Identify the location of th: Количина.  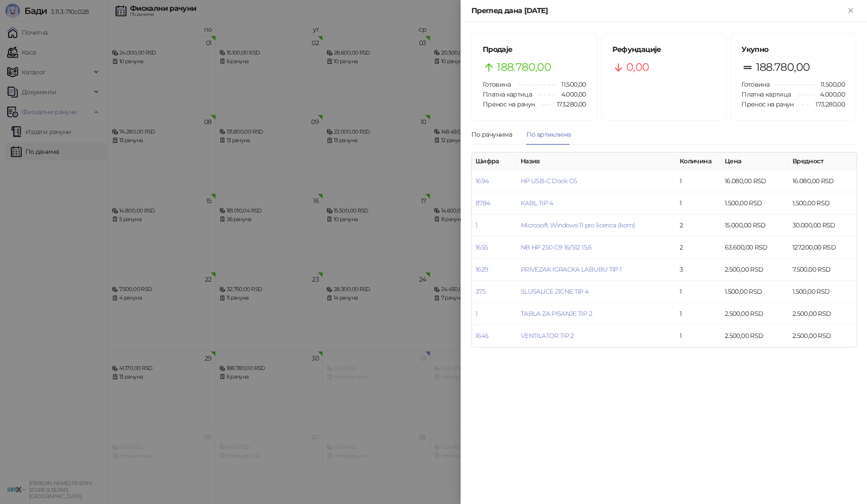
(698, 161).